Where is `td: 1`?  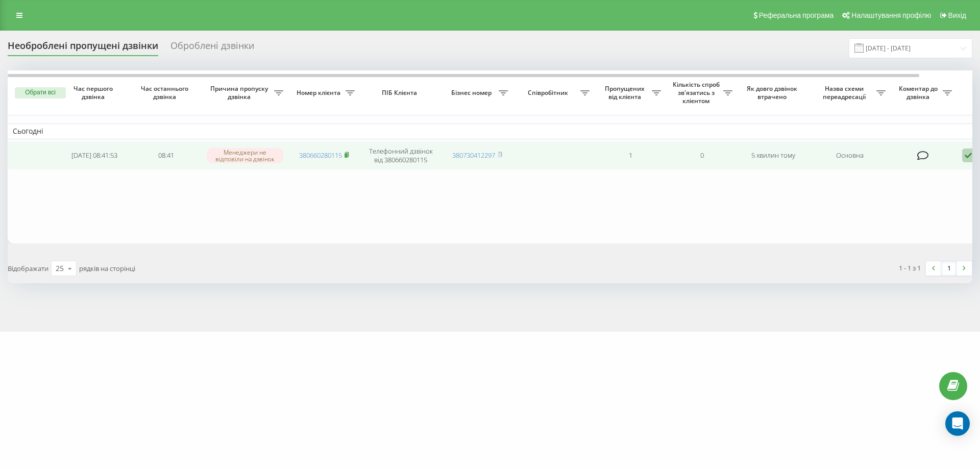 td: 1 is located at coordinates (630, 155).